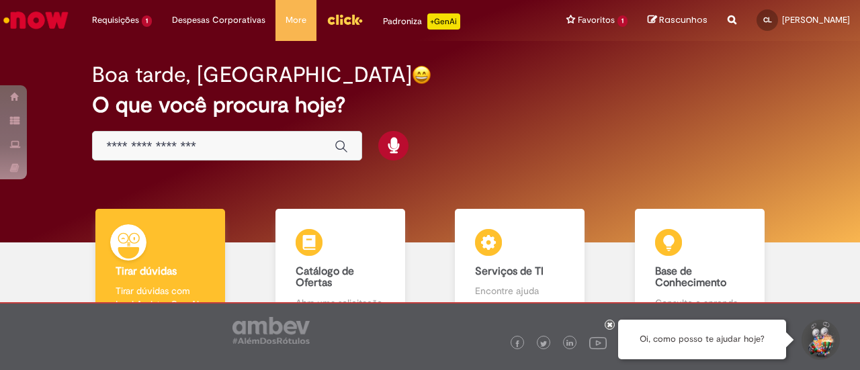 Image resolution: width=860 pixels, height=370 pixels. Describe the element at coordinates (677, 20) in the screenshot. I see `a: Rascunhos` at that location.